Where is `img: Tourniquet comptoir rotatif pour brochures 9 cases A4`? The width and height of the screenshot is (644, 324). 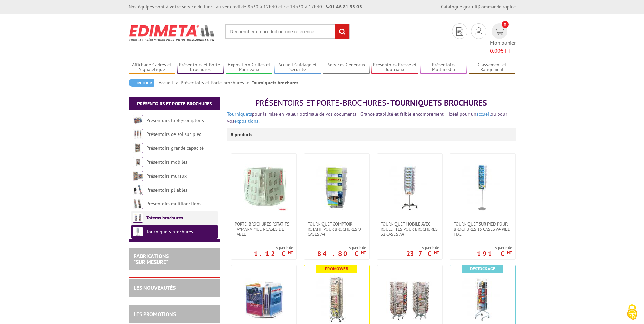 img: Tourniquet comptoir rotatif pour brochures 9 cases A4 is located at coordinates (337, 187).